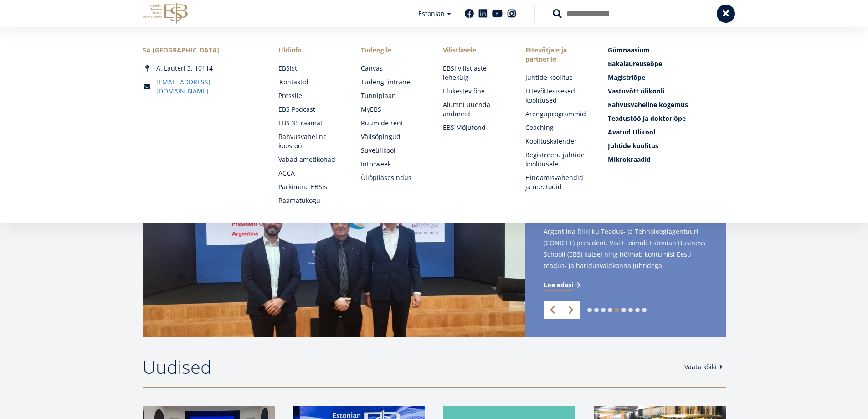 The height and width of the screenshot is (419, 868). Describe the element at coordinates (201, 68) in the screenshot. I see `div: A. Lauteri 3, 10114` at that location.